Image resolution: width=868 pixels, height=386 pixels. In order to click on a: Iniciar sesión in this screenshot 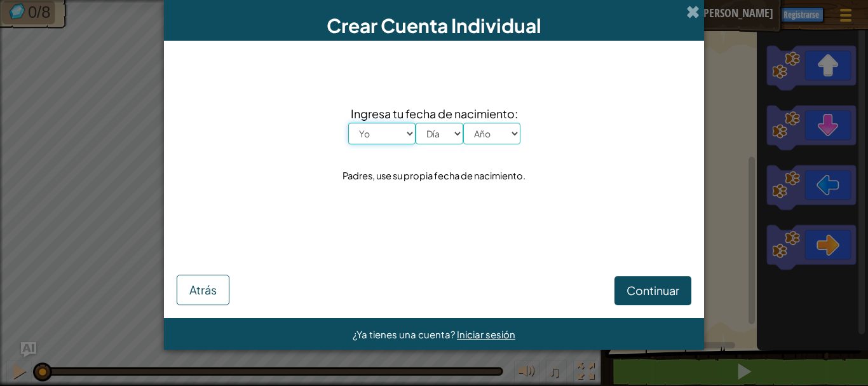, I will do `click(486, 334)`.